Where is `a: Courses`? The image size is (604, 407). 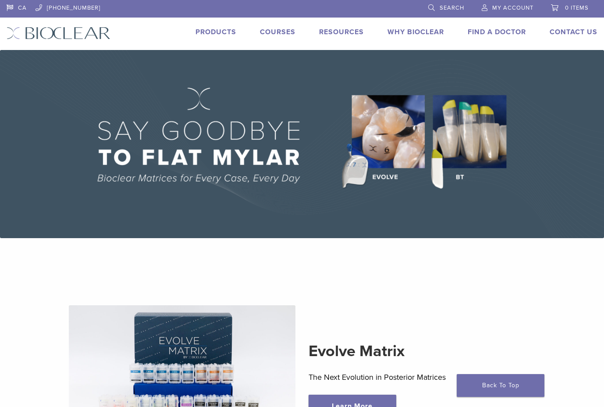
a: Courses is located at coordinates (278, 32).